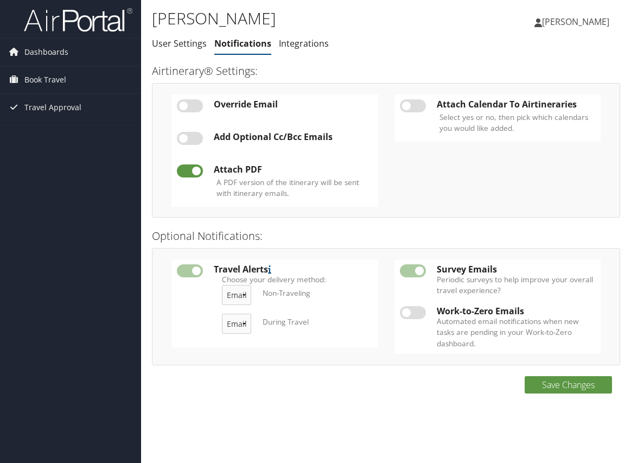  I want to click on span: Book Travel, so click(45, 80).